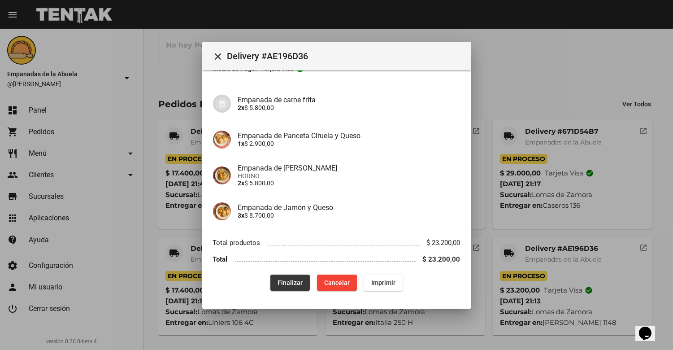 The height and width of the screenshot is (350, 673). What do you see at coordinates (349, 135) in the screenshot?
I see `h4: Empanada de Panceta Ciruela y Queso` at bounding box center [349, 135].